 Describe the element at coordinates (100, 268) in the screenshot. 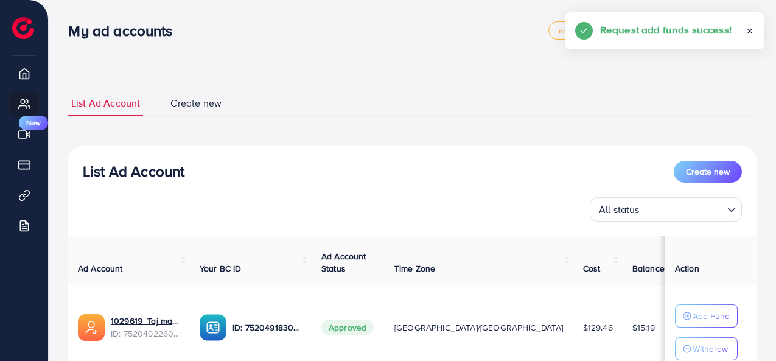

I see `span: Ad Account` at that location.